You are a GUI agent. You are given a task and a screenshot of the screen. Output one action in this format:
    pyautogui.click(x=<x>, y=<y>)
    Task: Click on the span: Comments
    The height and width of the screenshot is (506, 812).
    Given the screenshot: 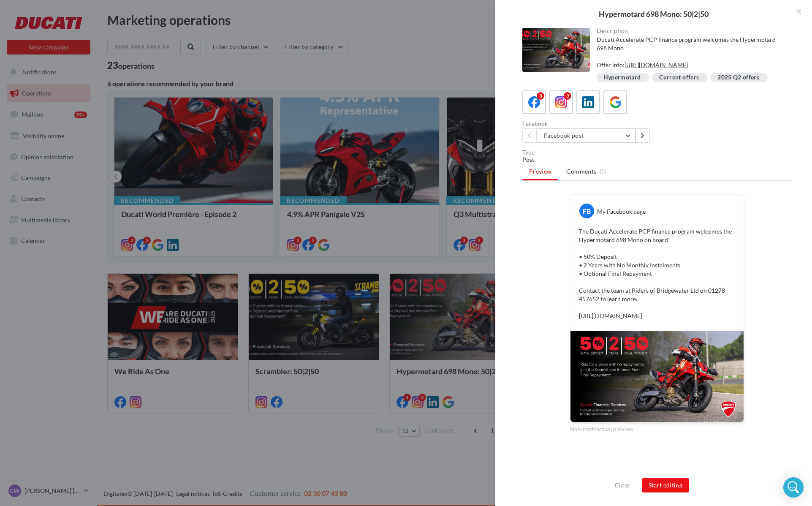 What is the action you would take?
    pyautogui.click(x=581, y=171)
    